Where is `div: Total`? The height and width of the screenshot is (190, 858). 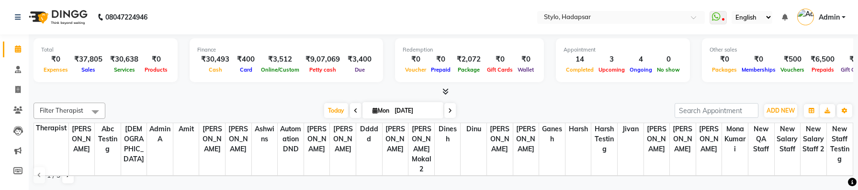 div: Total is located at coordinates (105, 50).